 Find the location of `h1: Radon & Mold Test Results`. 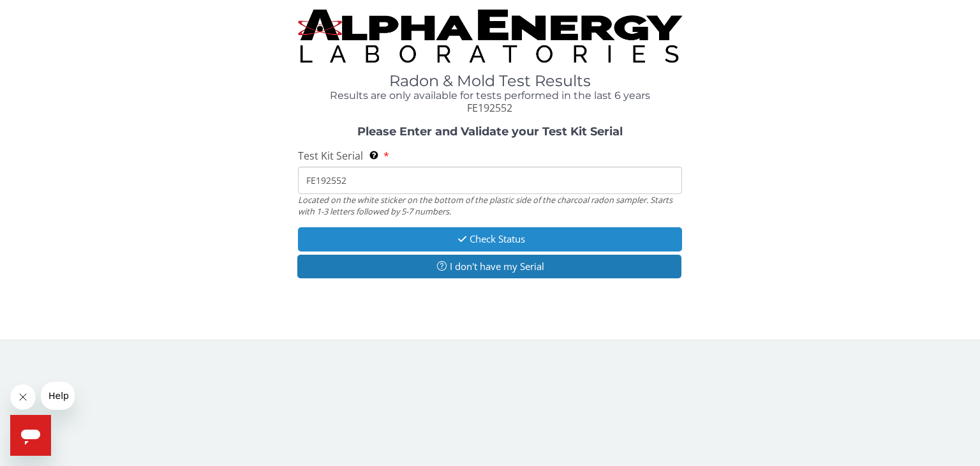

h1: Radon & Mold Test Results is located at coordinates (490, 81).